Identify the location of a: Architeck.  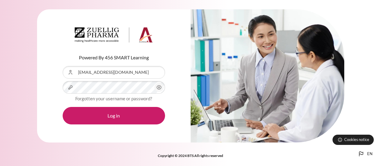
(114, 36).